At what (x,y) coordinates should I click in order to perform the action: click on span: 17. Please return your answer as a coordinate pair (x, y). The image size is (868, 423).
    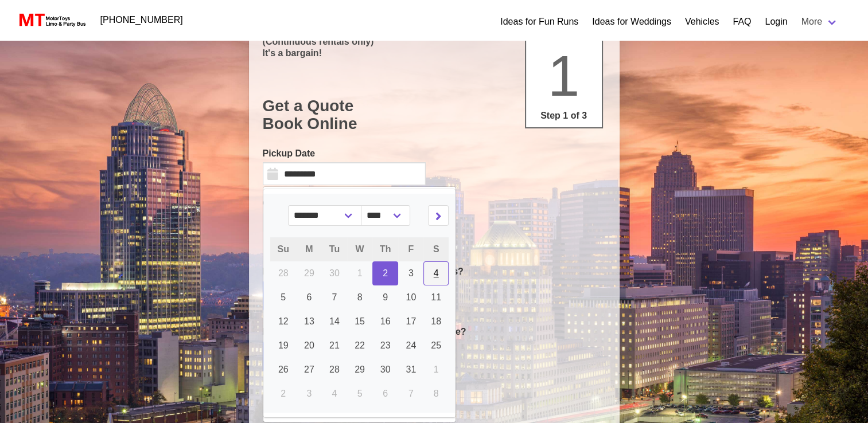
    Looking at the image, I should click on (411, 321).